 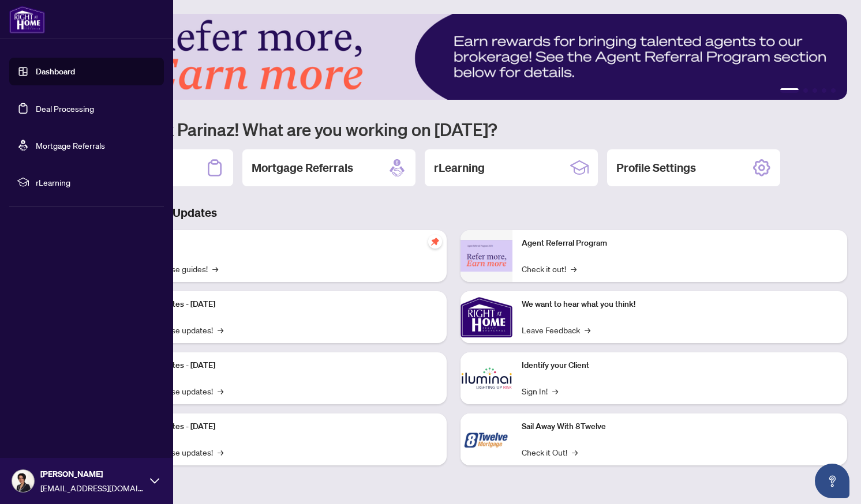 I want to click on span: rLearning, so click(x=96, y=182).